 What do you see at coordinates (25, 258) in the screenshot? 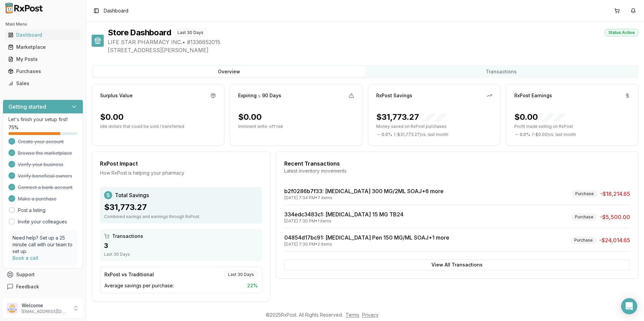
I see `a: Book a call` at bounding box center [25, 258].